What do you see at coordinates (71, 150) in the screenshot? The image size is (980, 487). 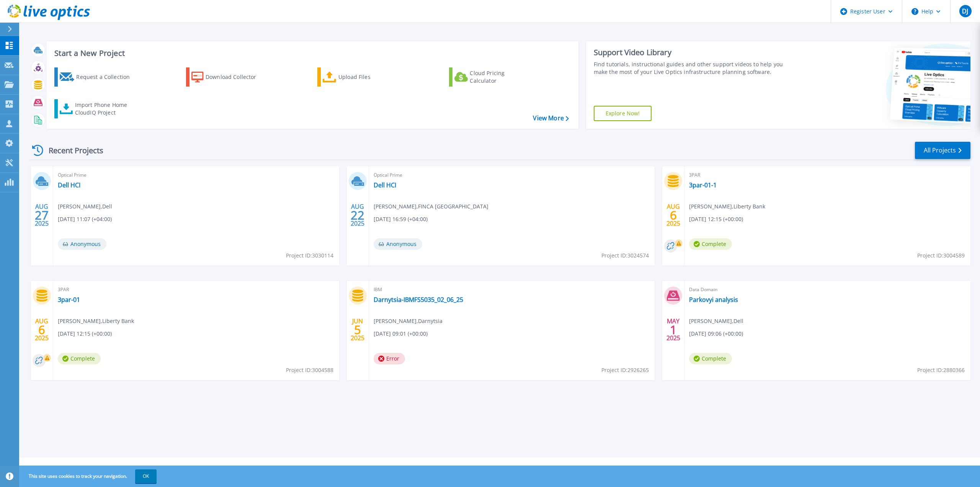 I see `div: Recent Projects` at bounding box center [71, 150].